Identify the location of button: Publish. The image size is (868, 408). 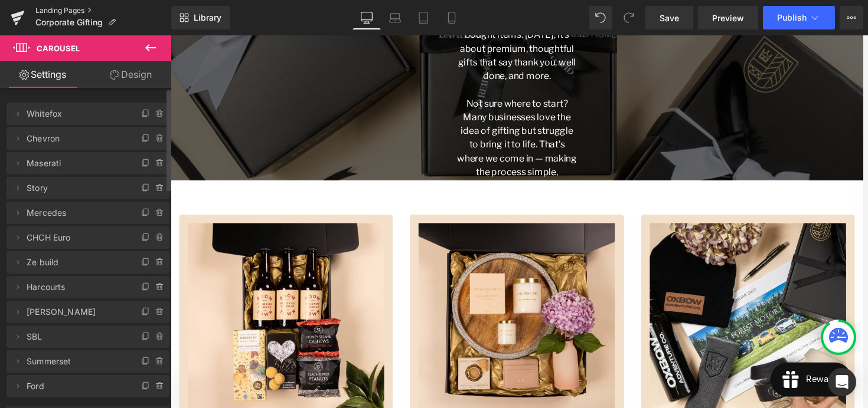
(799, 18).